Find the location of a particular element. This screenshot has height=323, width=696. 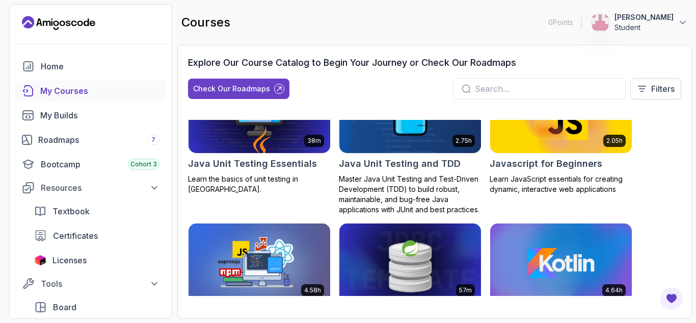

div: Check Our Roadmaps is located at coordinates (231, 89).